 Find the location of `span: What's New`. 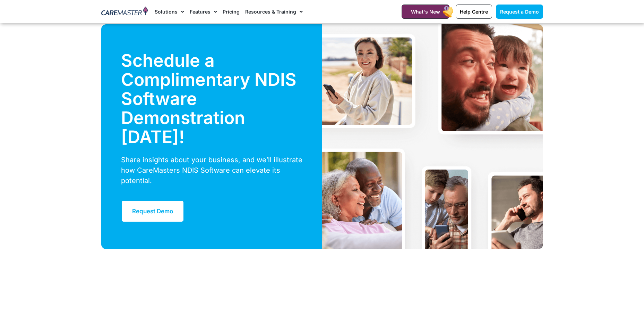

span: What's New is located at coordinates (426, 11).